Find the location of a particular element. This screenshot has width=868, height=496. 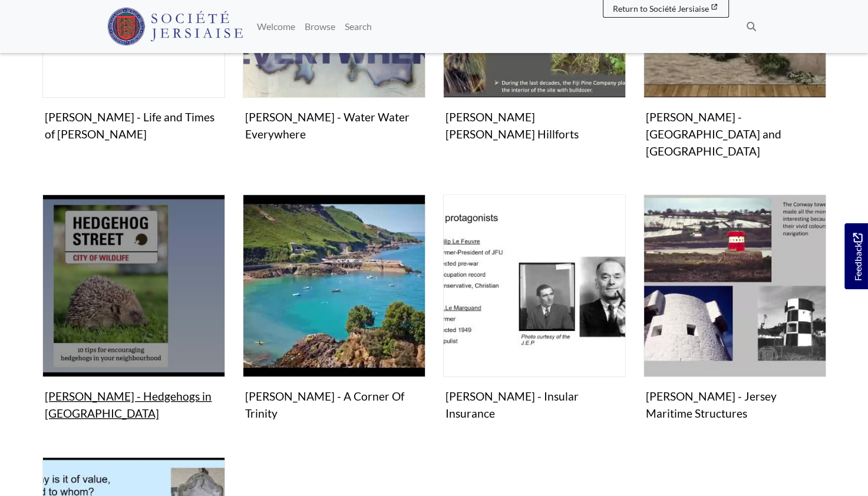

a: Search is located at coordinates (358, 26).